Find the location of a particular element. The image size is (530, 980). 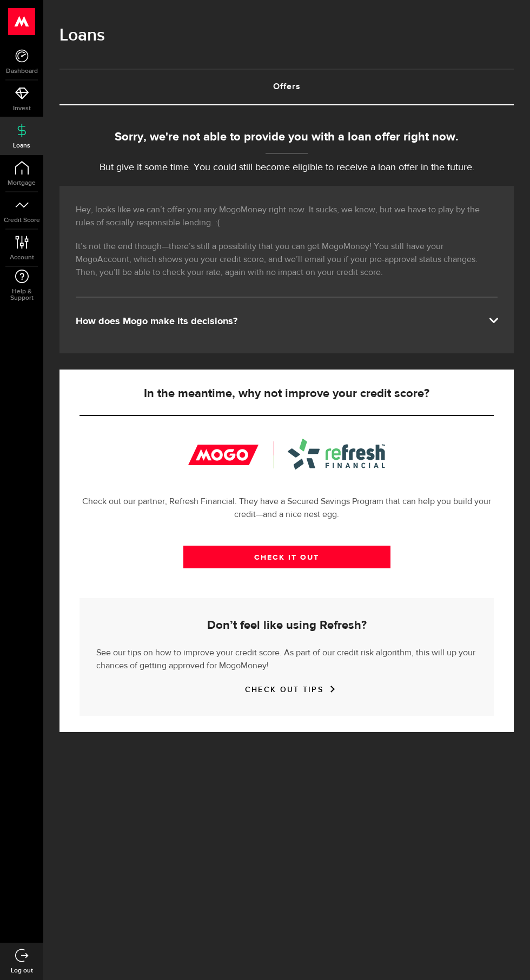

a: CHECK IT OUT is located at coordinates (286, 557).